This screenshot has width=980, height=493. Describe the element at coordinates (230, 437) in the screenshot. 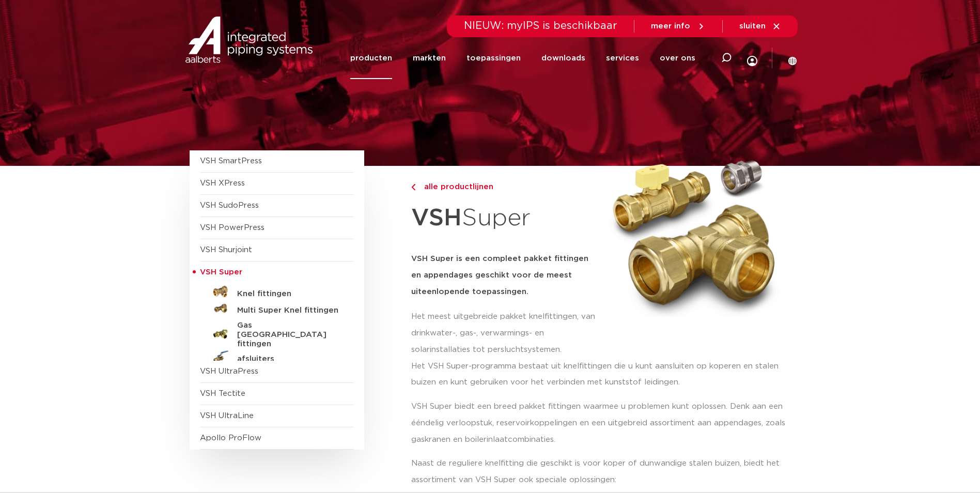

I see `span: Apollo ProFlow` at that location.